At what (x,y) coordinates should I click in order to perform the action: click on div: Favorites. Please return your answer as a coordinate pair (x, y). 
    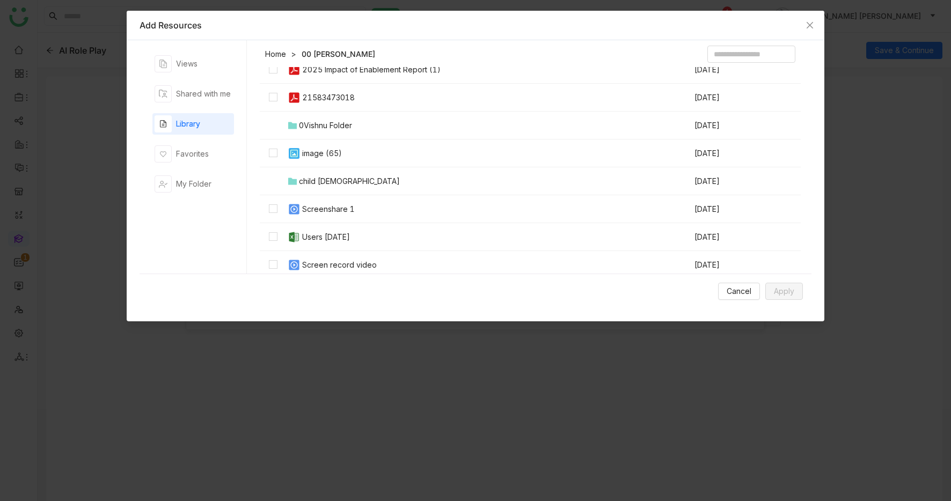
    Looking at the image, I should click on (192, 154).